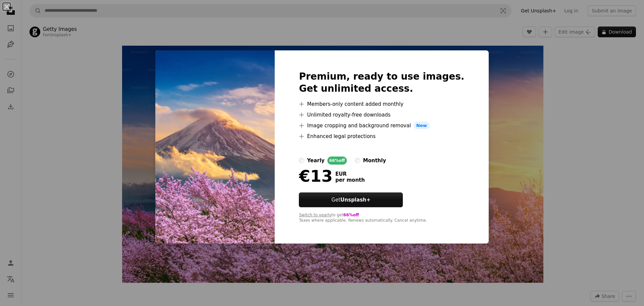 This screenshot has width=644, height=306. What do you see at coordinates (351, 215) in the screenshot?
I see `span: 66% off` at bounding box center [351, 215].